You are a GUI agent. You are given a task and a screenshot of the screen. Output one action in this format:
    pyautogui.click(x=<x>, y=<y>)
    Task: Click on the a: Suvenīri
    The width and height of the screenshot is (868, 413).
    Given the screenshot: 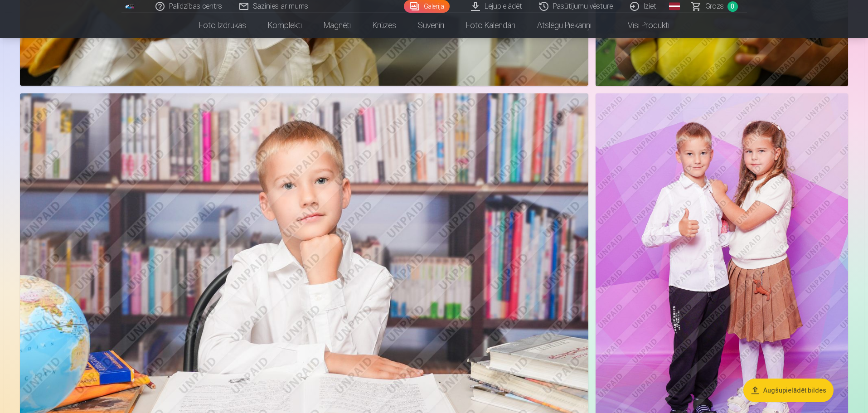 What is the action you would take?
    pyautogui.click(x=431, y=25)
    